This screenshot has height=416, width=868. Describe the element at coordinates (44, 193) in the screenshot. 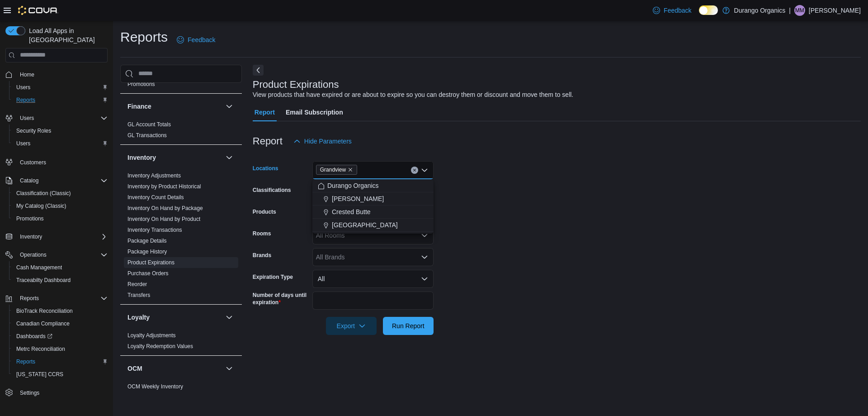

I see `a: Classification (Classic)` at that location.